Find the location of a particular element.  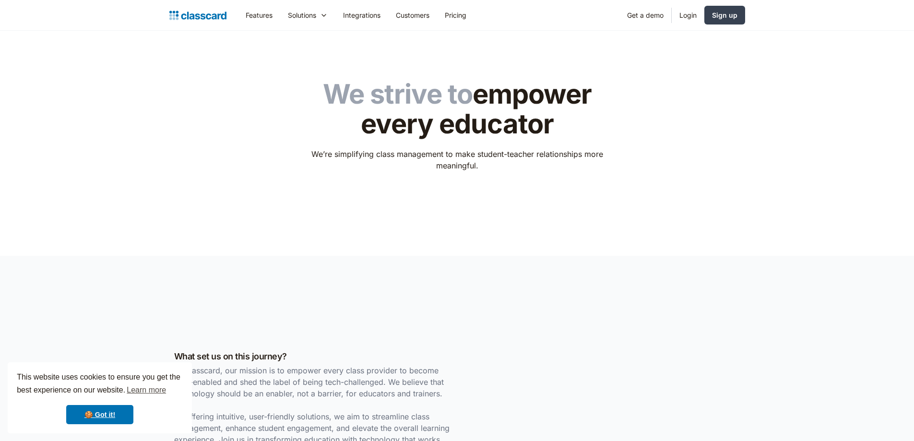

a: home is located at coordinates (198, 15).